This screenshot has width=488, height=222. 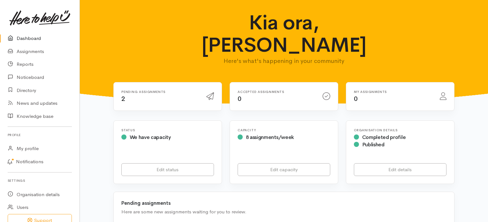 What do you see at coordinates (276, 92) in the screenshot?
I see `h6: Accepted assignments` at bounding box center [276, 92].